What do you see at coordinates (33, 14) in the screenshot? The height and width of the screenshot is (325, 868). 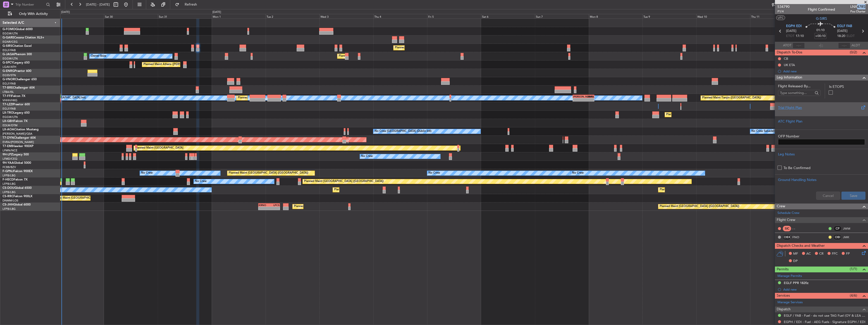 I see `span: Only With Activity` at bounding box center [33, 14].